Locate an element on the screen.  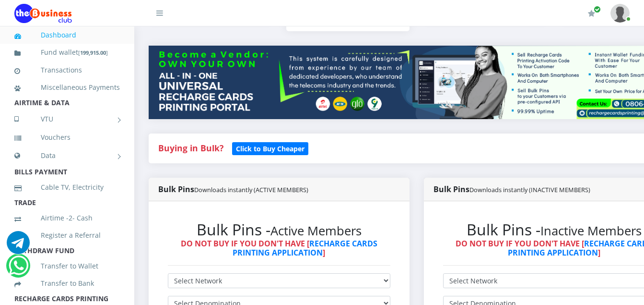
a: Data is located at coordinates (67, 156).